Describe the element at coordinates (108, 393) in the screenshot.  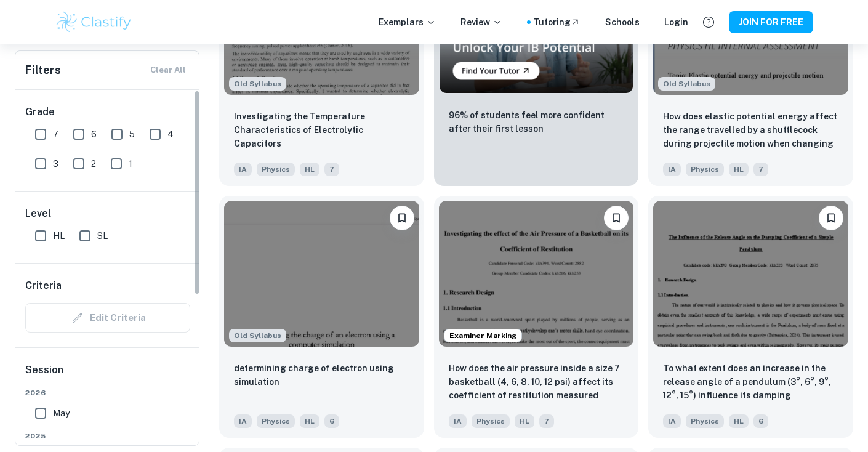
I see `span: 2026` at that location.